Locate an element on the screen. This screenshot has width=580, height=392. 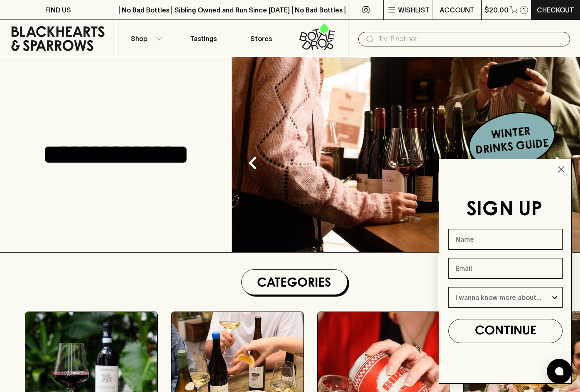
p: Wishlist is located at coordinates (414, 10).